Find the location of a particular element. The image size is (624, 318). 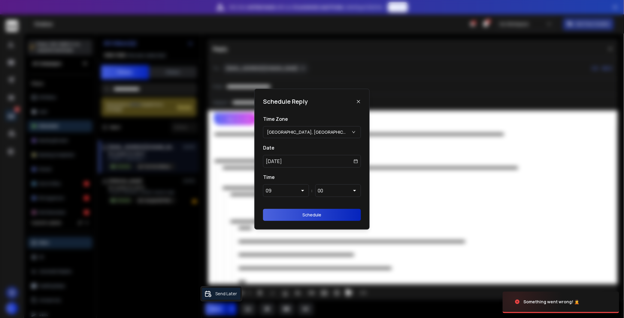

h1: Date is located at coordinates (312, 148).